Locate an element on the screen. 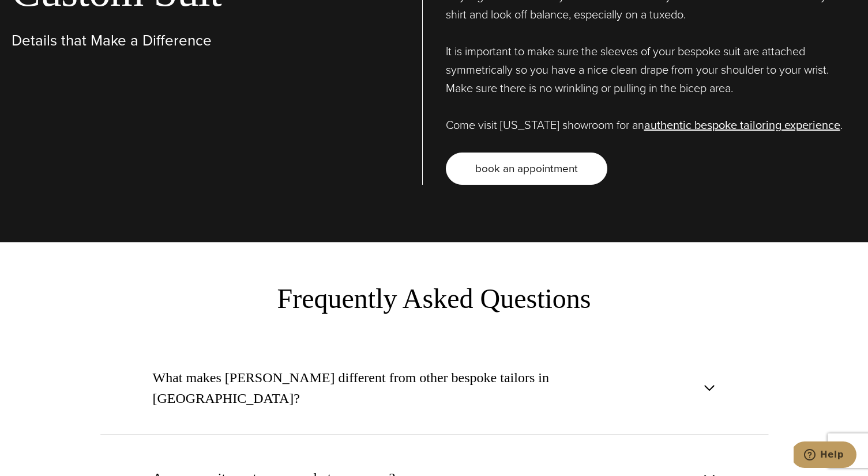  h3: Frequently Asked Questions is located at coordinates (434, 299).